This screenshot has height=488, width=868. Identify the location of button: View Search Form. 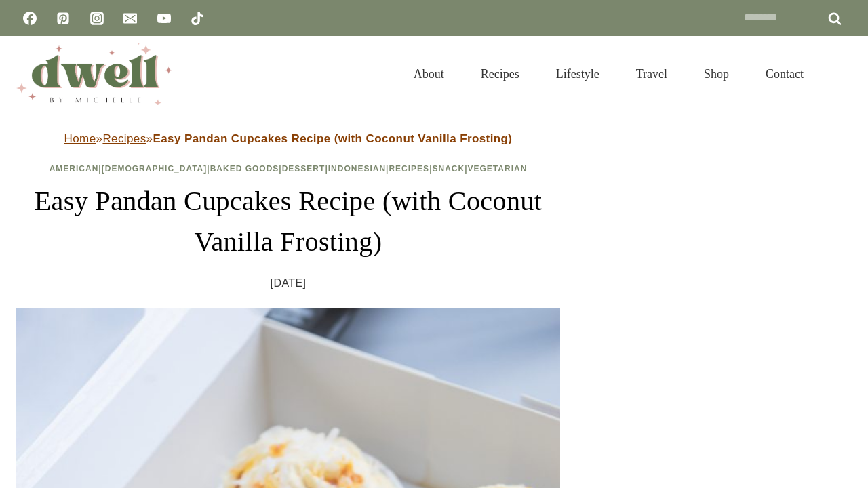
(840, 74).